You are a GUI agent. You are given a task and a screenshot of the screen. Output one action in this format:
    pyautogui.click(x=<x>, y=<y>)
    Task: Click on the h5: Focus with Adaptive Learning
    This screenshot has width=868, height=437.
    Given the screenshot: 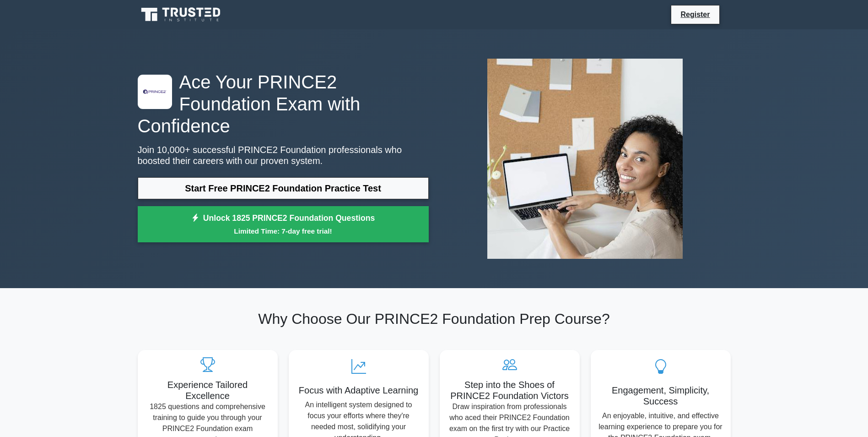 What is the action you would take?
    pyautogui.click(x=359, y=390)
    